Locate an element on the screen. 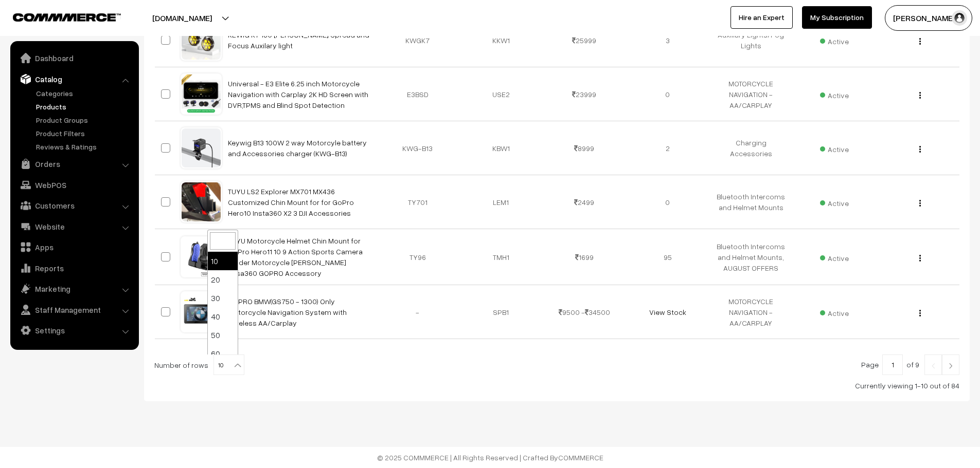 The width and height of the screenshot is (980, 468). td: 2 is located at coordinates (668, 148).